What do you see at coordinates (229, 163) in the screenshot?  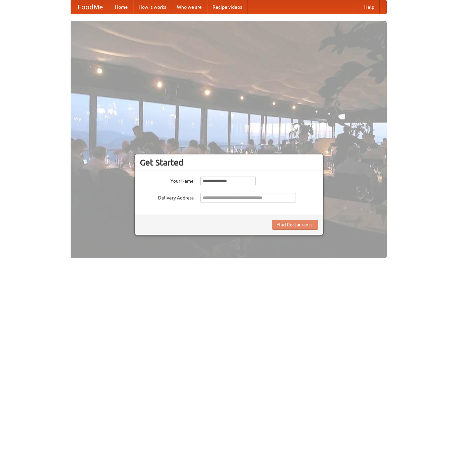 I see `h3: Get Started` at bounding box center [229, 163].